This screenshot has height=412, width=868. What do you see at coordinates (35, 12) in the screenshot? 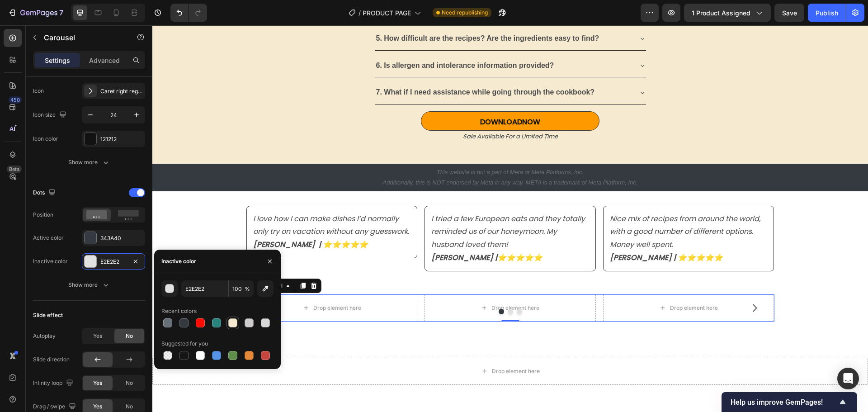
I see `button: 7` at bounding box center [35, 12].